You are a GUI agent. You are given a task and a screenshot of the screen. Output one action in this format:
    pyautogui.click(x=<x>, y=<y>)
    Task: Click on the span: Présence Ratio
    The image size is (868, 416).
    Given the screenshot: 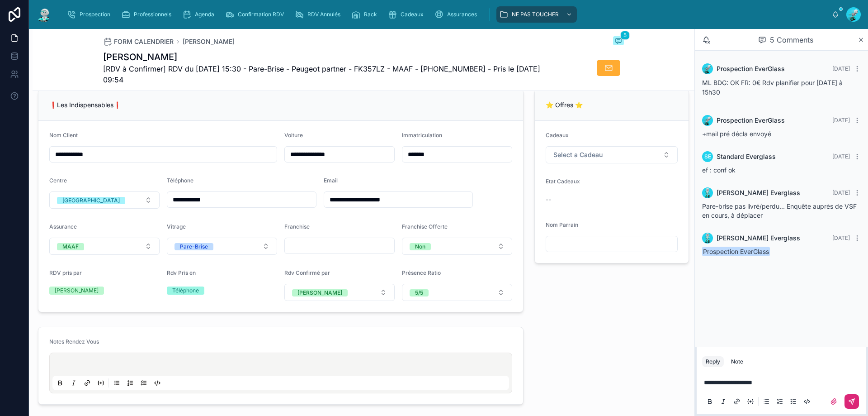 What is the action you would take?
    pyautogui.click(x=422, y=272)
    